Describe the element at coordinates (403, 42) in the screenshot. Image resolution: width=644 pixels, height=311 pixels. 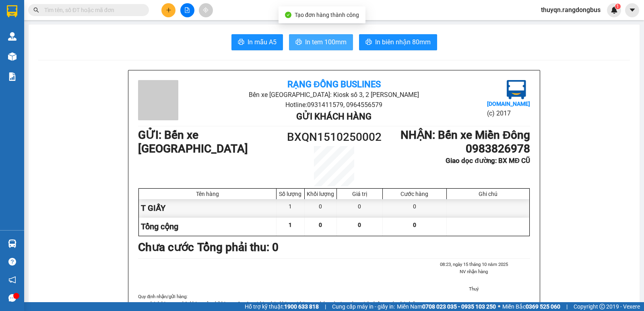
I see `span: In biên nhận 80mm` at that location.